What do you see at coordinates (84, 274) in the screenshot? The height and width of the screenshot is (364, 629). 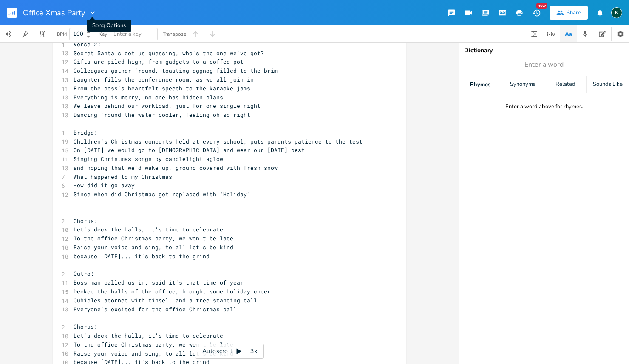 I see `span: Outro:` at bounding box center [84, 274].